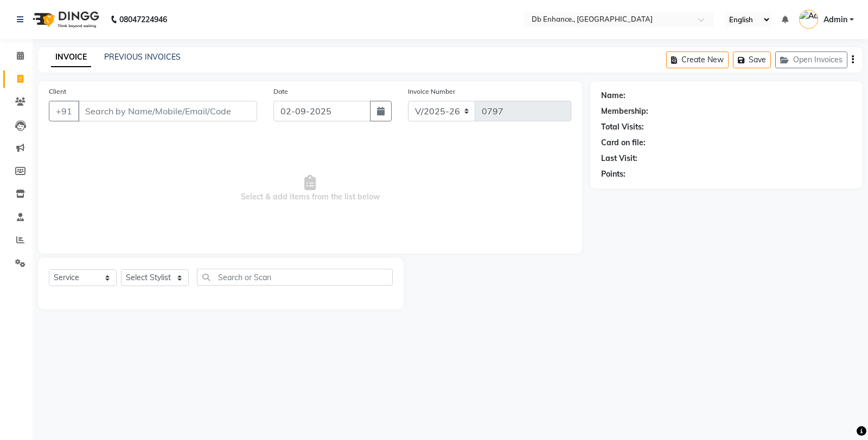 The height and width of the screenshot is (440, 868). What do you see at coordinates (64, 20) in the screenshot?
I see `img: logo` at bounding box center [64, 20].